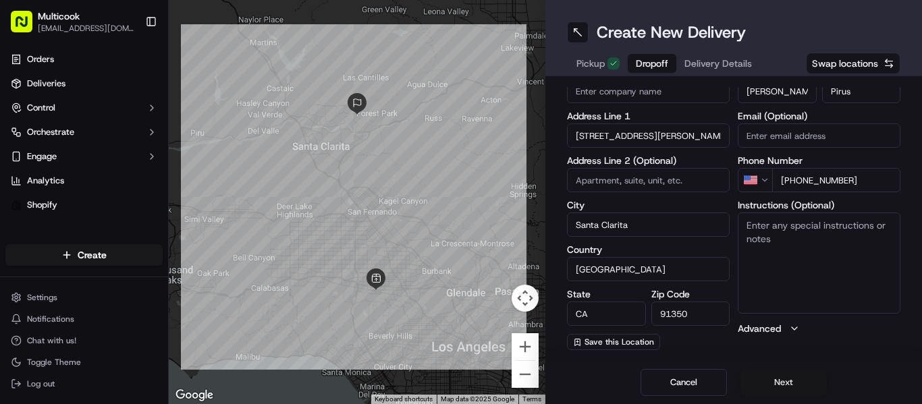 The height and width of the screenshot is (404, 922). What do you see at coordinates (42, 205) in the screenshot?
I see `span: Shopify` at bounding box center [42, 205].